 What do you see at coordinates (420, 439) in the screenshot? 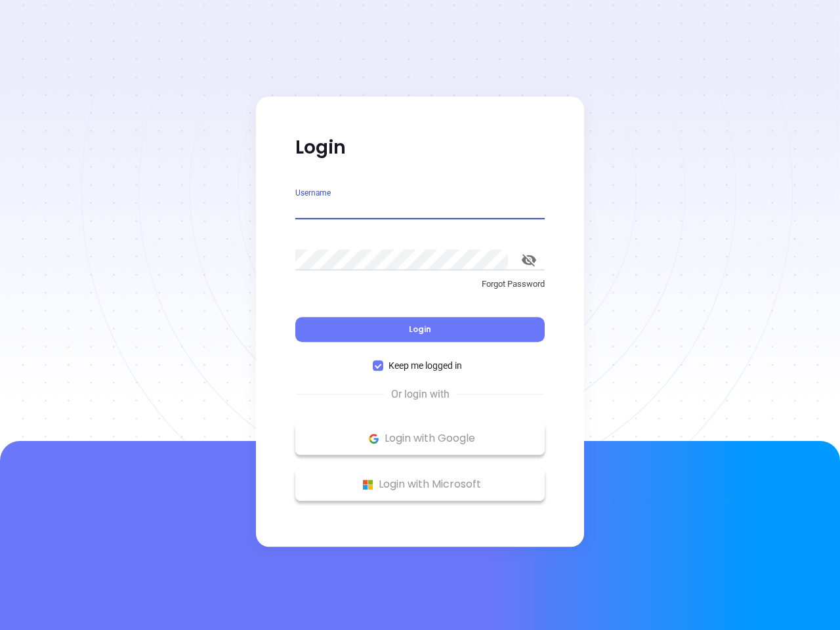
I see `p: Login with Google` at bounding box center [420, 439].